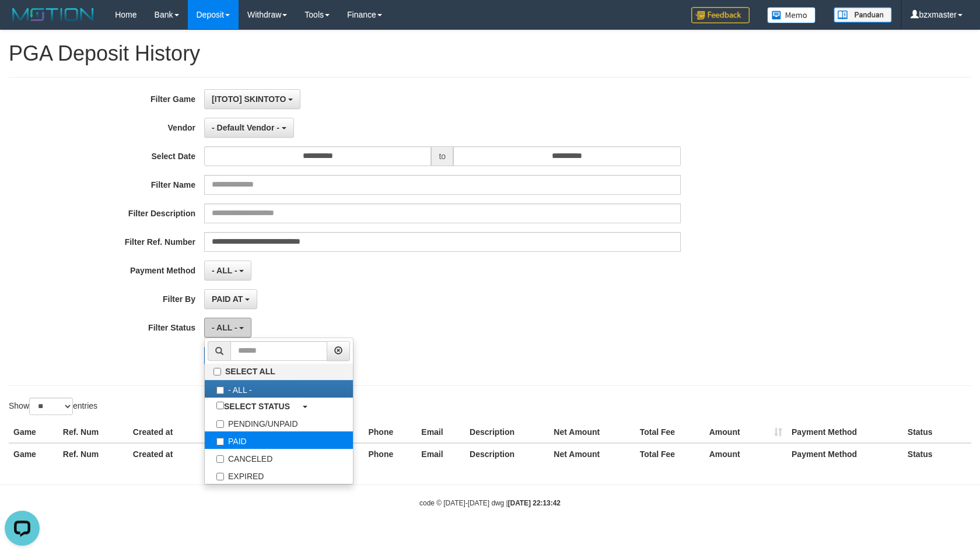 This screenshot has width=980, height=555. What do you see at coordinates (220, 424) in the screenshot?
I see `input: PENDING/UNPAID` at bounding box center [220, 424].